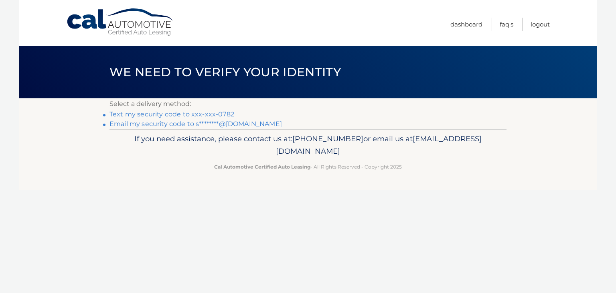 The height and width of the screenshot is (293, 616). I want to click on a: FAQ's, so click(506, 24).